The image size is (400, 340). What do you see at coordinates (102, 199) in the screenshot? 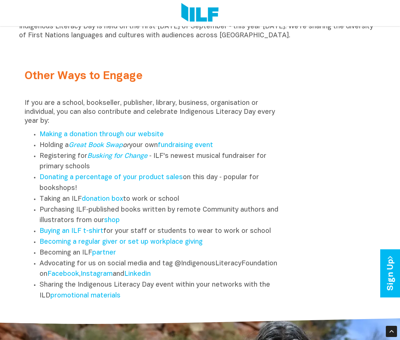
I see `a: donation box` at bounding box center [102, 199].